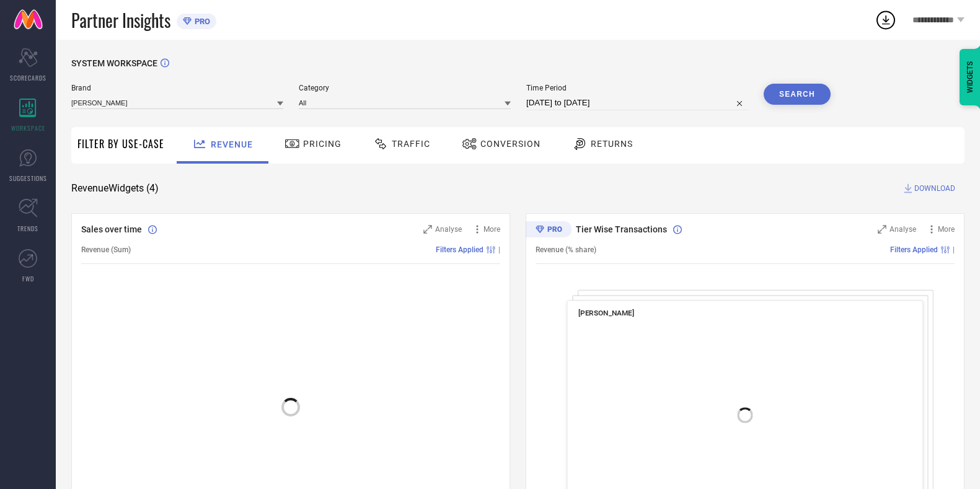  What do you see at coordinates (621, 229) in the screenshot?
I see `span: Tier Wise Transactions` at bounding box center [621, 229].